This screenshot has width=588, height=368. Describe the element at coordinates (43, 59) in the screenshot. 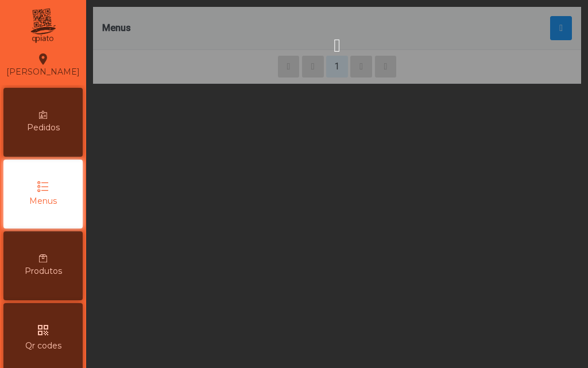

I see `i: location_on` at that location.